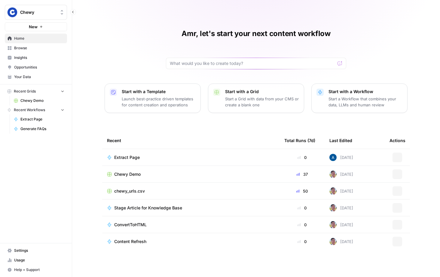 The image size is (440, 277). What do you see at coordinates (191, 208) in the screenshot?
I see `a: Stage Article for Knowledge Base` at bounding box center [191, 208].